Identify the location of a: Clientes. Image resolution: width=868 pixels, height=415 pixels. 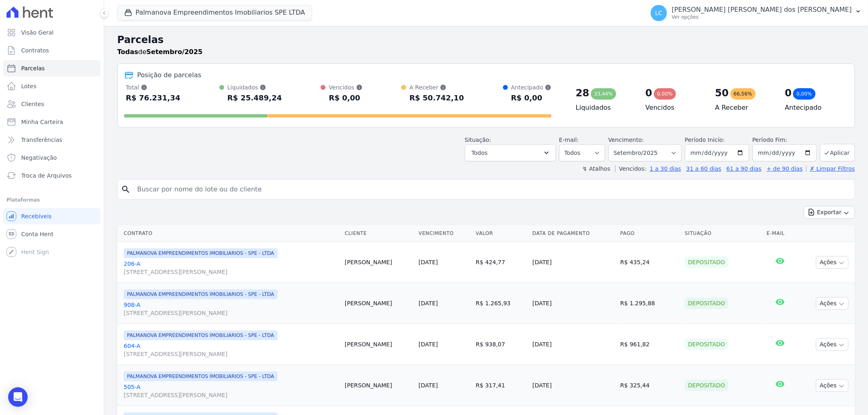
(52, 104).